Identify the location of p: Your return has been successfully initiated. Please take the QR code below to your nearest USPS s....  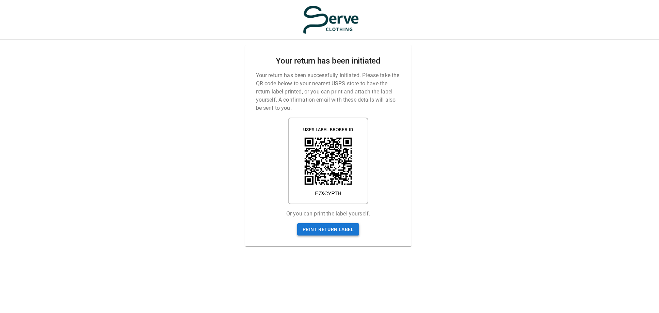
(328, 92).